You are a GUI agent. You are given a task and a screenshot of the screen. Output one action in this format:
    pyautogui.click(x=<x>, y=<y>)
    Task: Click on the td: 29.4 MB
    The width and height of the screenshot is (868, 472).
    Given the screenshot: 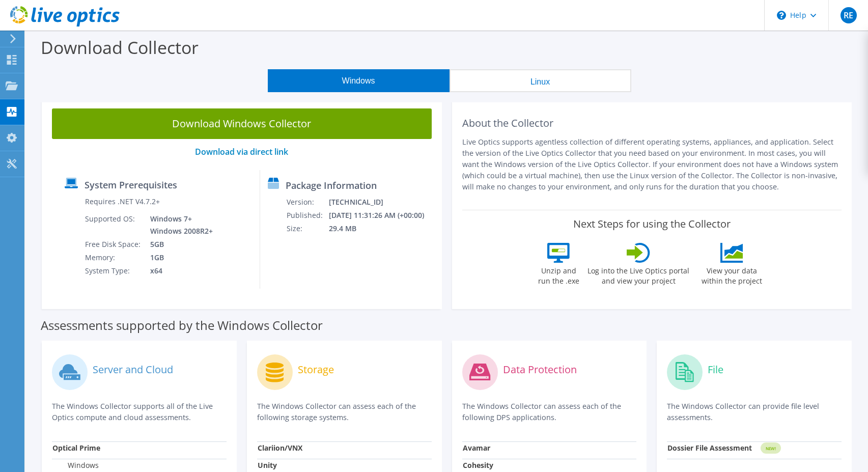 What is the action you would take?
    pyautogui.click(x=383, y=229)
    